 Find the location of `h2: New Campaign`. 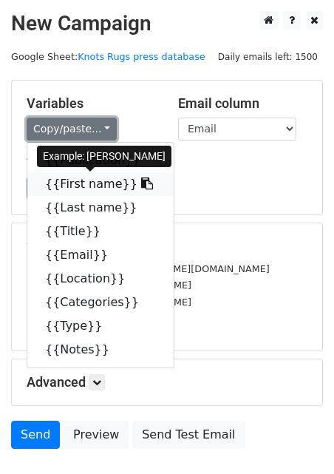

h2: New Campaign is located at coordinates (167, 24).